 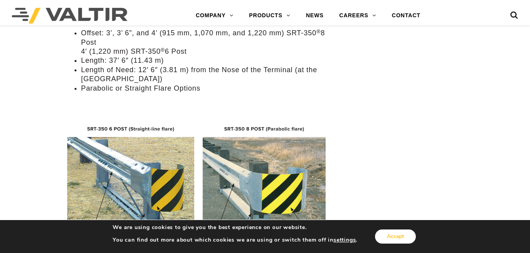 I want to click on a: CONTACT, so click(x=406, y=16).